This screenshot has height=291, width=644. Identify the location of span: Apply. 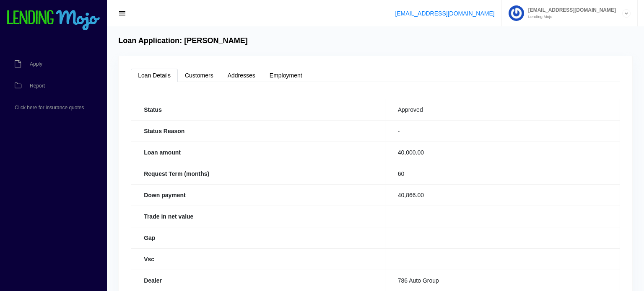
(36, 64).